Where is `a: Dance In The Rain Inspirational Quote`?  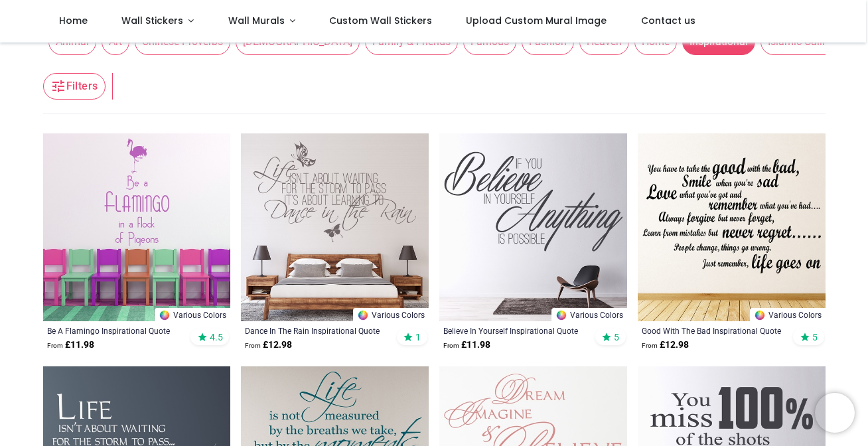 a: Dance In The Rain Inspirational Quote is located at coordinates (317, 331).